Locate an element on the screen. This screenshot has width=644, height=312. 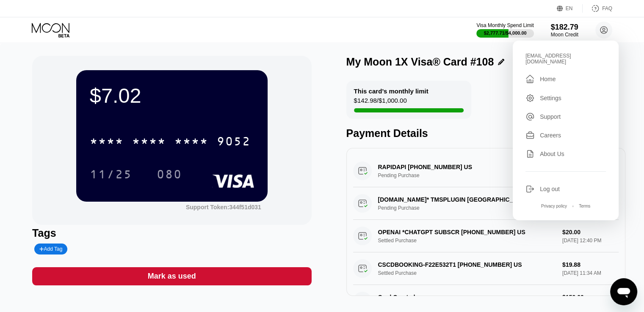
div: $182.79Moon Credit is located at coordinates (564, 30).